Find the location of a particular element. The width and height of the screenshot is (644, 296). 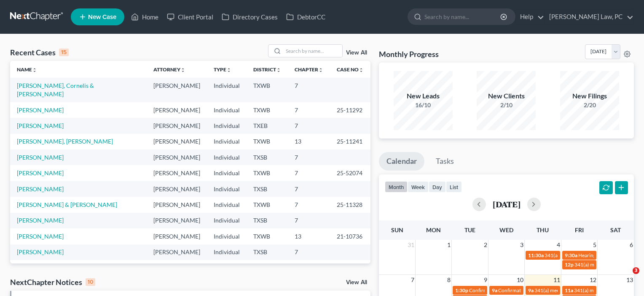

span: 1 is located at coordinates (449, 245).